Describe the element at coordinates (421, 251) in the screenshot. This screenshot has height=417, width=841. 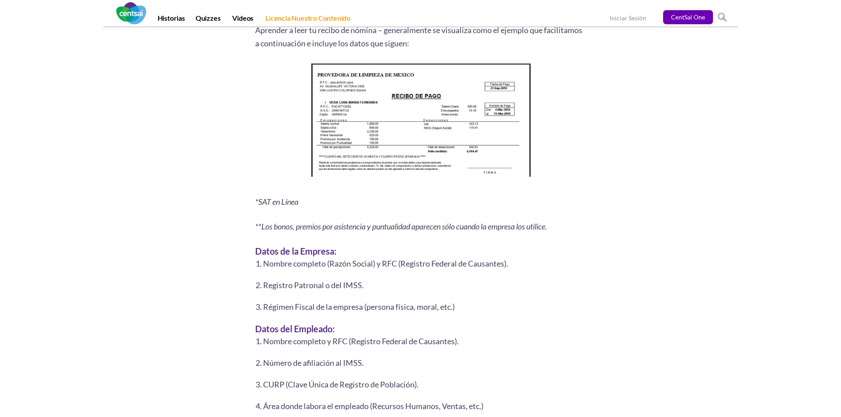
I see `h3: Datos de la Empresa:` at that location.